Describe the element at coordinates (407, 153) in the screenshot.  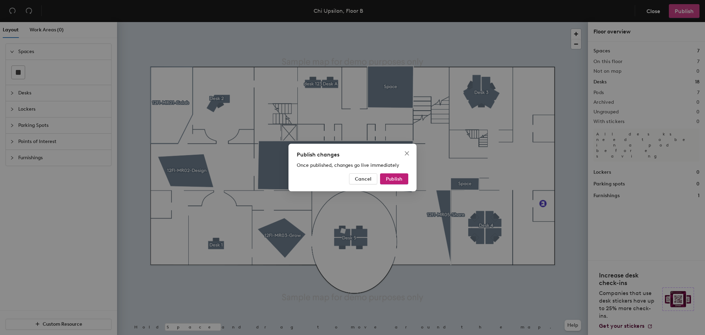
I see `span: Close` at that location.